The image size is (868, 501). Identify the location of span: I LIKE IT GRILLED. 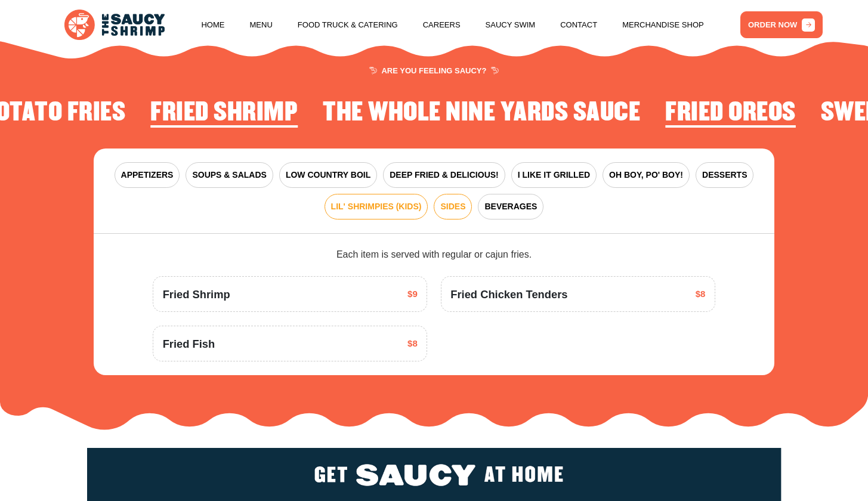
(553, 175).